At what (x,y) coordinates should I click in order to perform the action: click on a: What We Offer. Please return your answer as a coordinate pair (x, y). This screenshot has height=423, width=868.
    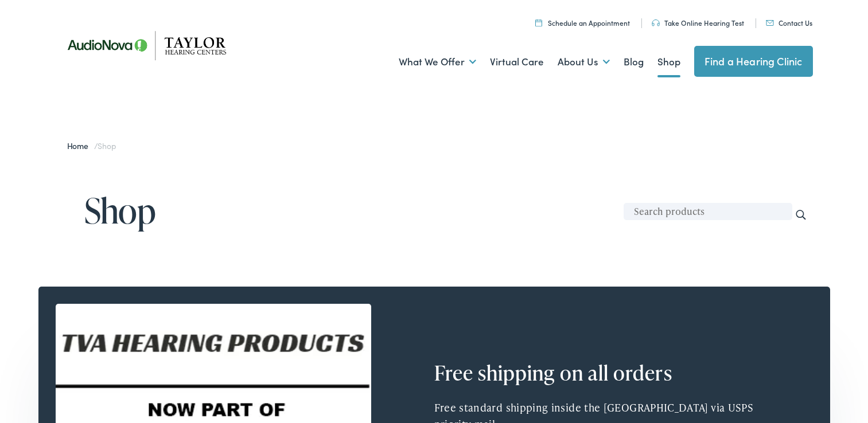
    Looking at the image, I should click on (437, 62).